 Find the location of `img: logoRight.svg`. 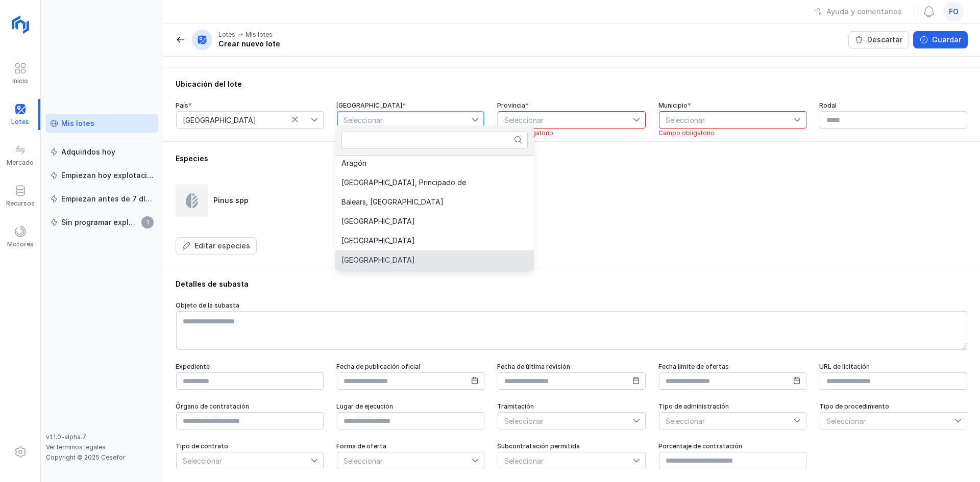

img: logoRight.svg is located at coordinates (20, 25).